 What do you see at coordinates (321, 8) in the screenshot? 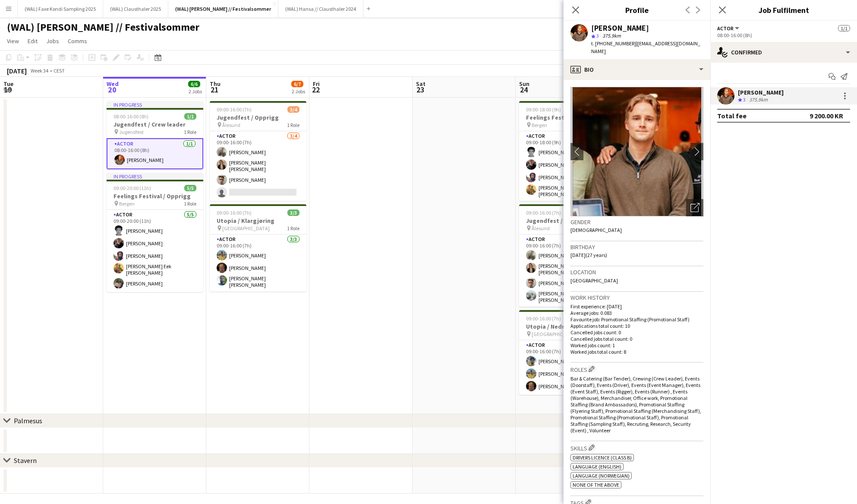
I see `button: (WAL) Hansa // Clausthaler 2024` at bounding box center [321, 8].